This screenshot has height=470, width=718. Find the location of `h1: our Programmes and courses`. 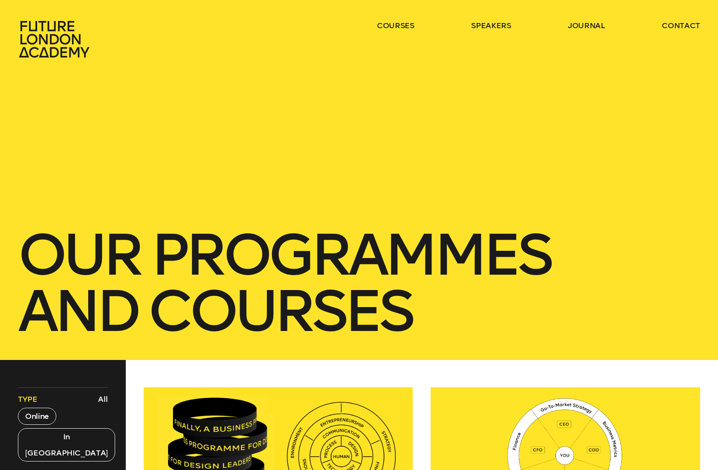

h1: our Programmes and courses is located at coordinates (359, 283).